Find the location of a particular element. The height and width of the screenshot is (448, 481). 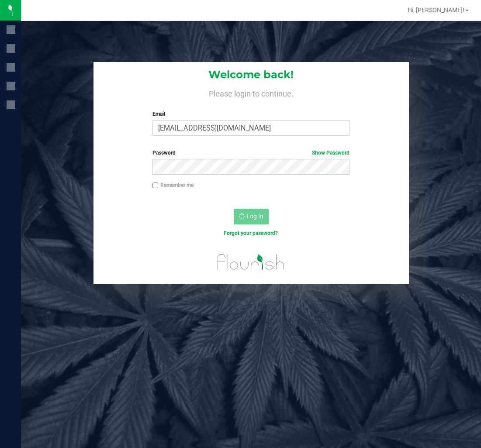

h4: Please login to continue. is located at coordinates (251, 93).